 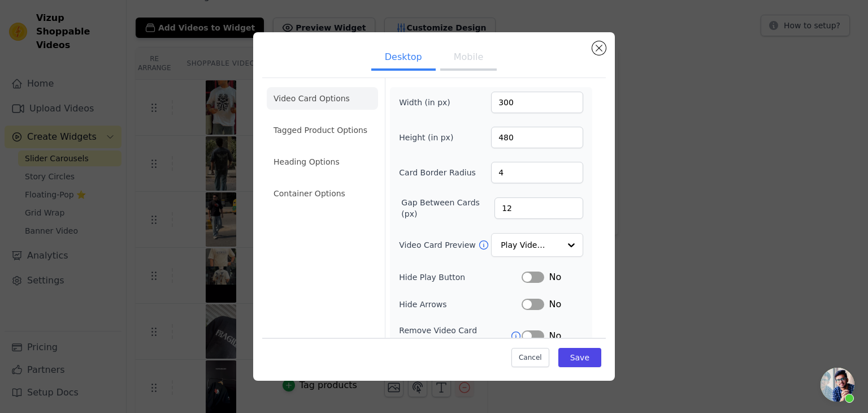 What do you see at coordinates (438, 172) in the screenshot?
I see `label: Card Border Radius` at bounding box center [438, 172].